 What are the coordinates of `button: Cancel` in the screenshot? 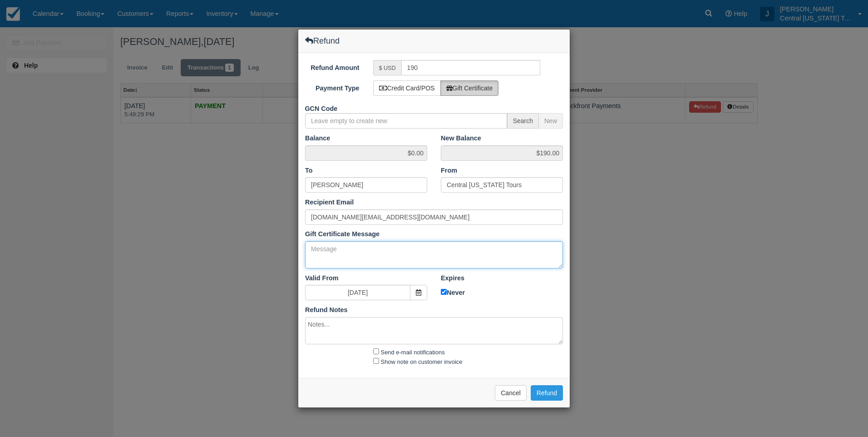 It's located at (511, 393).